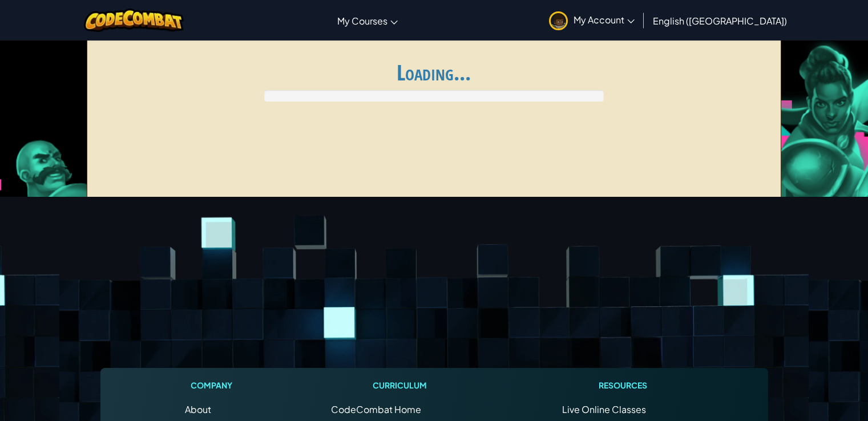  Describe the element at coordinates (376, 409) in the screenshot. I see `span: CodeCombat Home` at that location.